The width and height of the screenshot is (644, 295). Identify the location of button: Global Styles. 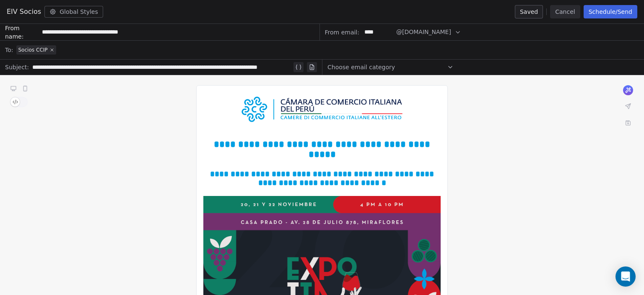
(74, 12).